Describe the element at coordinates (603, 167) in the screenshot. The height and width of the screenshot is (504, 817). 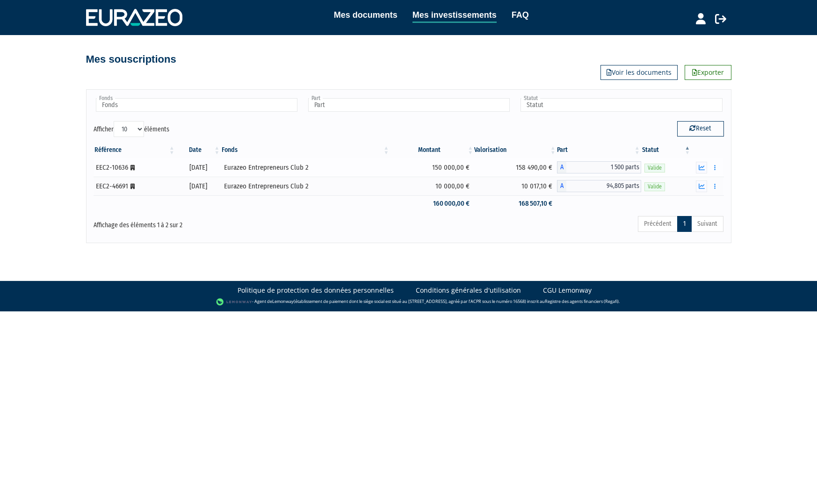
I see `span: 1 500 parts` at that location.